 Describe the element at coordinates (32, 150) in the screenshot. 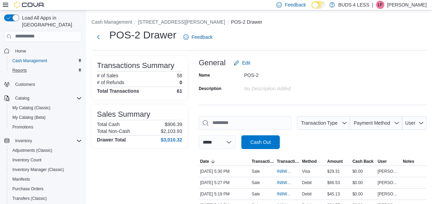

I see `a: Adjustments (Classic)` at that location.